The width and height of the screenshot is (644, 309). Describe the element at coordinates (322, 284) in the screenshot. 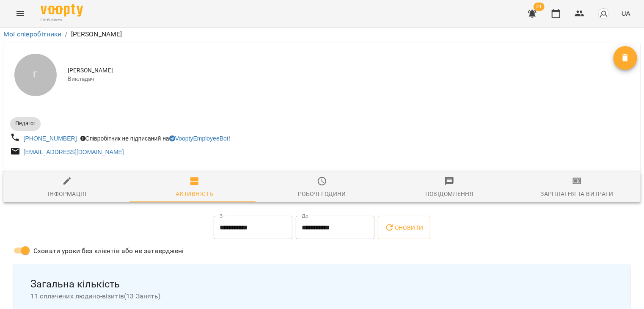

I see `span: Загальна кількість` at that location.